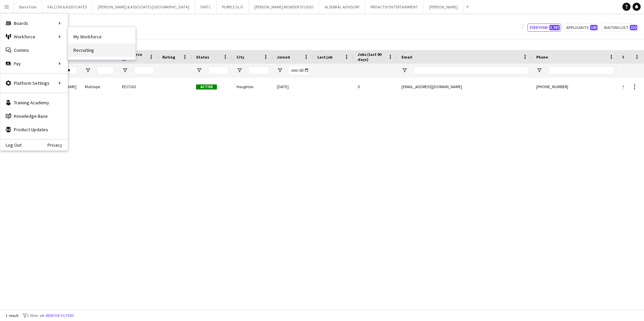  I want to click on button: DWTC, so click(206, 6).